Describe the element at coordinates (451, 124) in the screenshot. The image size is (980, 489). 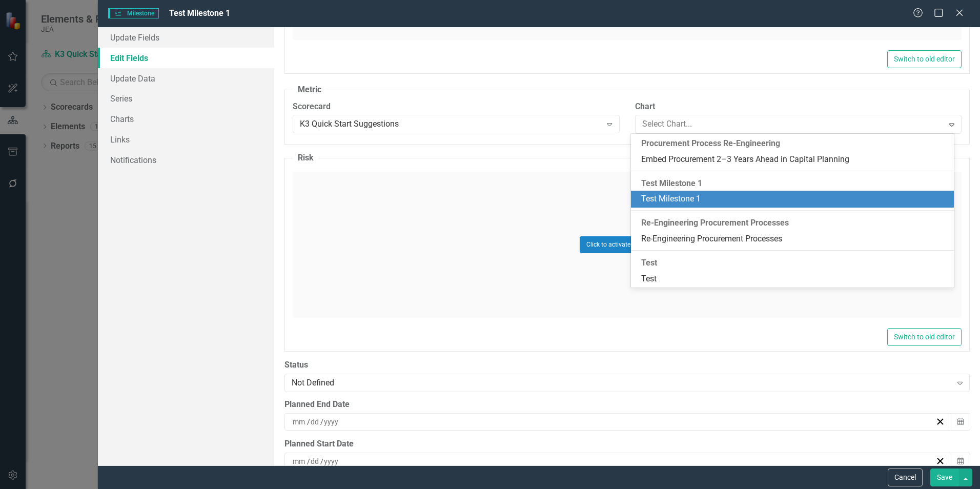
I see `div: K3 Quick Start Suggestions` at that location.